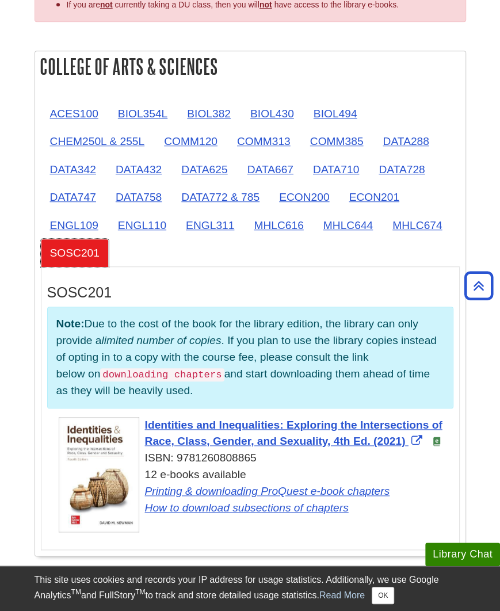  Describe the element at coordinates (348, 225) in the screenshot. I see `a: MHLC644` at that location.